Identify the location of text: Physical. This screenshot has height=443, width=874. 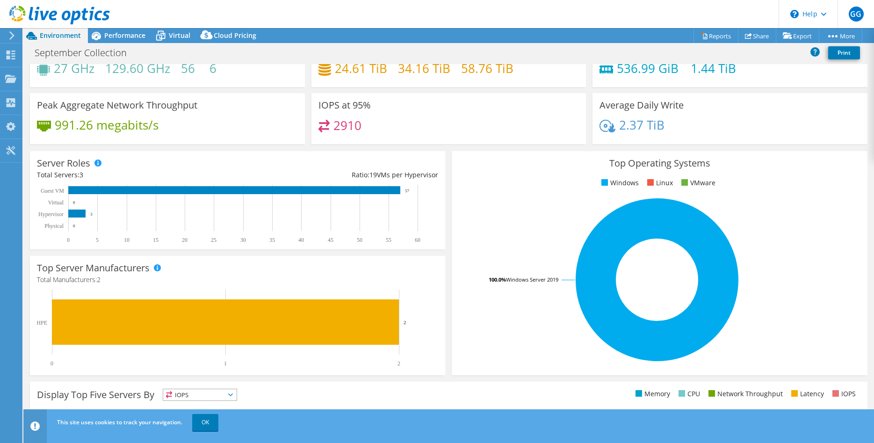
(54, 226).